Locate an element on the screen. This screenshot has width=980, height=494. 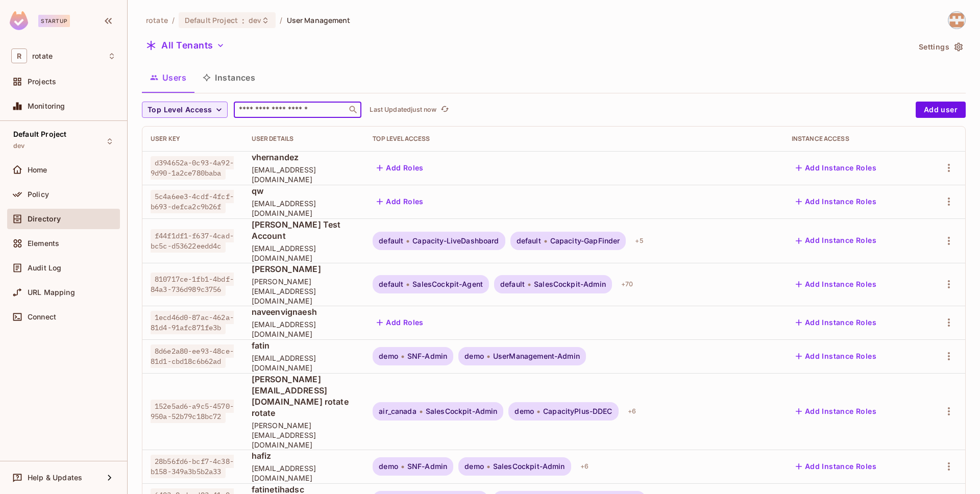
button: Add user is located at coordinates (941, 110).